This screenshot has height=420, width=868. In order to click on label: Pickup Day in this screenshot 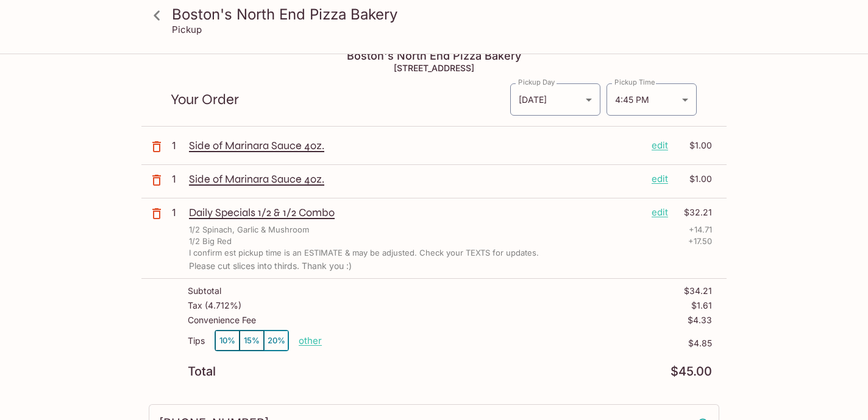, I will do `click(537, 82)`.